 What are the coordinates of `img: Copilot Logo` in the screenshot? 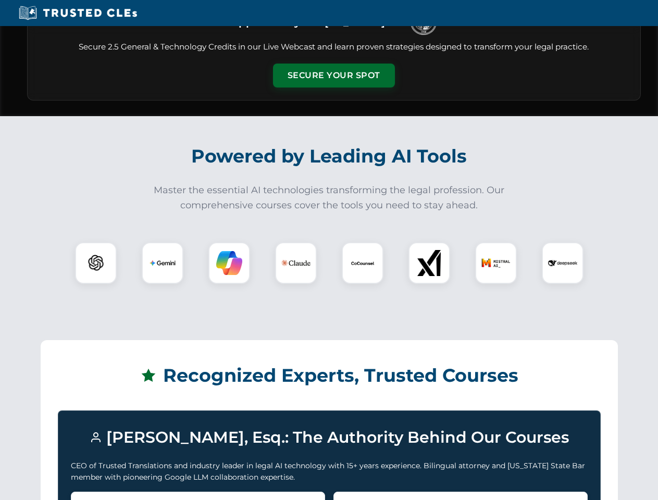 It's located at (229, 263).